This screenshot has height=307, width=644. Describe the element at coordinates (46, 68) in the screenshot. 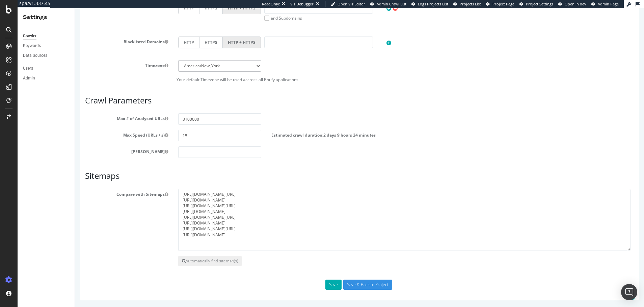

I see `a: Users` at that location.